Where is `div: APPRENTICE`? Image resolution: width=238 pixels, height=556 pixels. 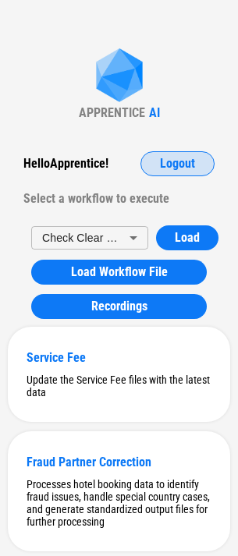
div: APPRENTICE is located at coordinates (111, 112).